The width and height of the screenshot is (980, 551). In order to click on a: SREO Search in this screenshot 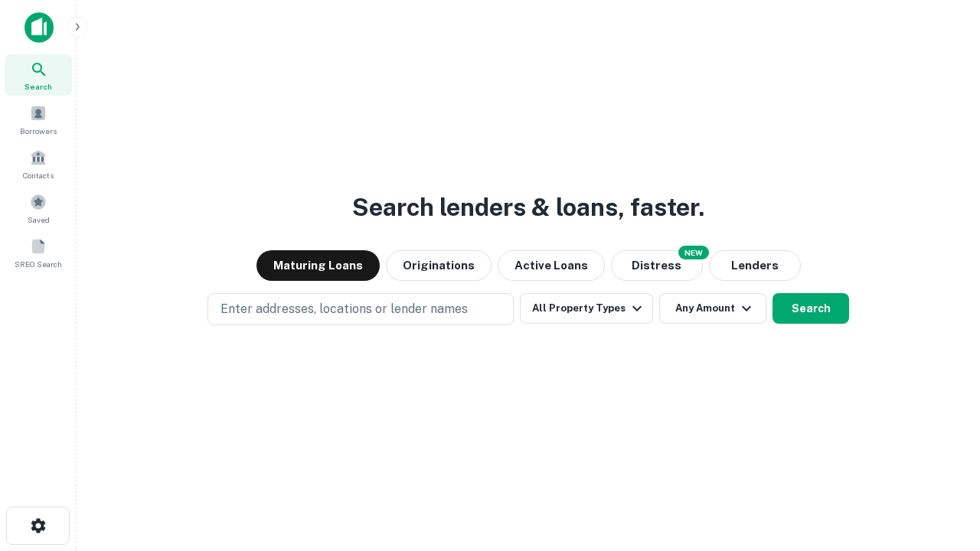, I will do `click(38, 253)`.